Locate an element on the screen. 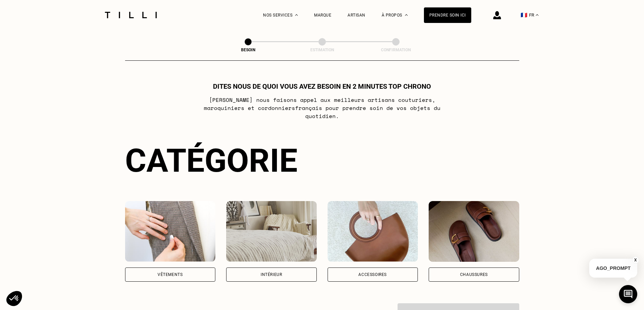 Image resolution: width=644 pixels, height=310 pixels. img: icône connexion is located at coordinates (497, 15).